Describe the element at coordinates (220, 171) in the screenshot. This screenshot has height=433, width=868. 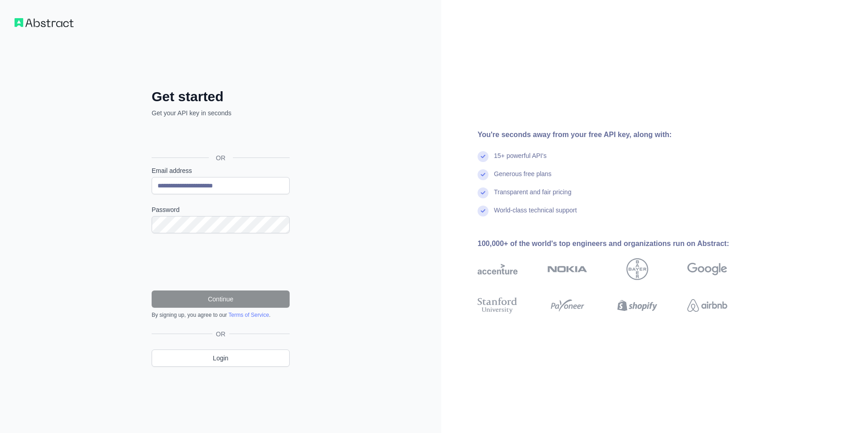
I see `label: Email address` at that location.